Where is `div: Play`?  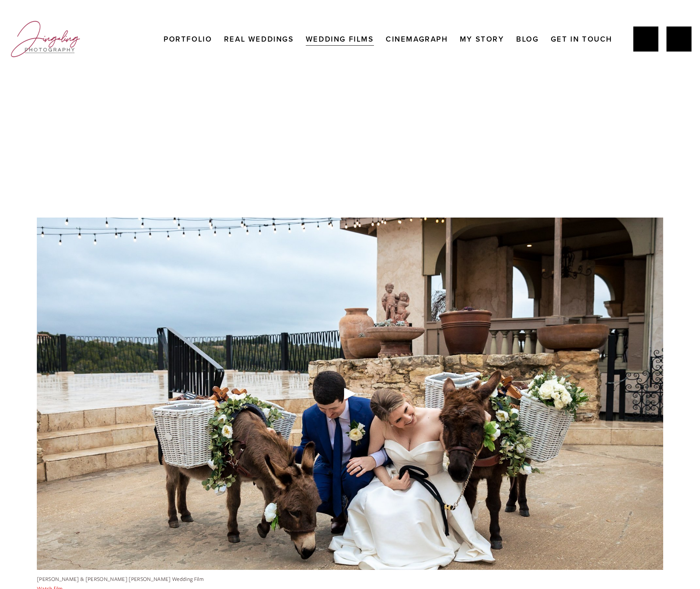 div: Play is located at coordinates (350, 394).